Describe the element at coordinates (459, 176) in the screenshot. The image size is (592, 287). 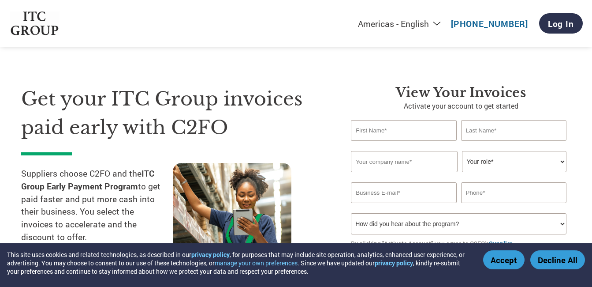
I see `div: Invalid company name or company name is too long` at that location.